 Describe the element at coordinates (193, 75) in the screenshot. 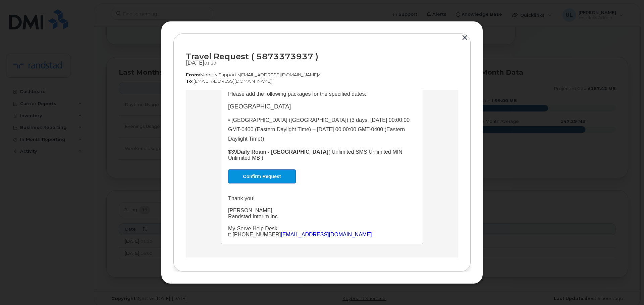

I see `strong: From:` at that location.